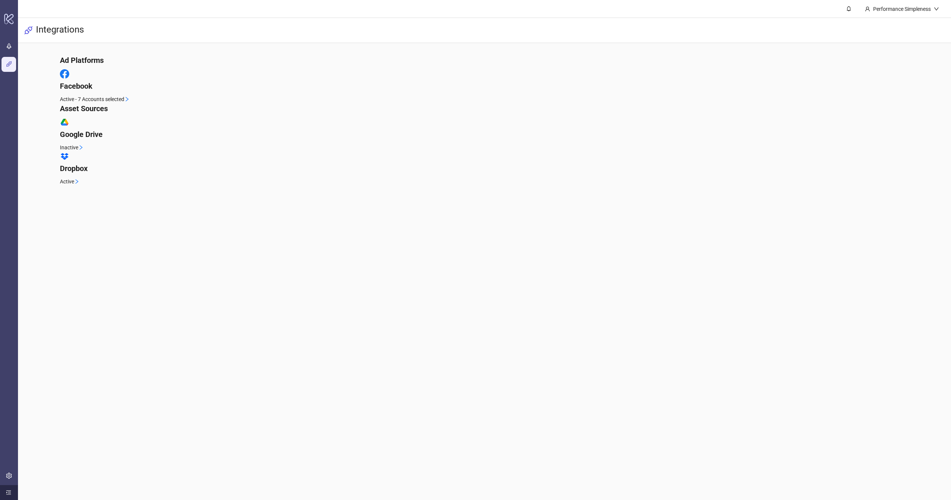 This screenshot has height=500, width=951. Describe the element at coordinates (69, 147) in the screenshot. I see `span: Inactive` at that location.